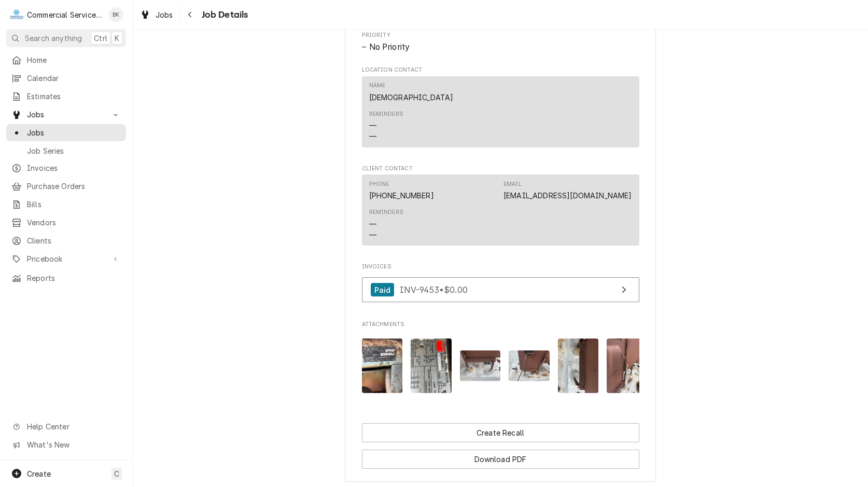 This screenshot has width=868, height=487. What do you see at coordinates (39, 473) in the screenshot?
I see `span: Create` at bounding box center [39, 473].